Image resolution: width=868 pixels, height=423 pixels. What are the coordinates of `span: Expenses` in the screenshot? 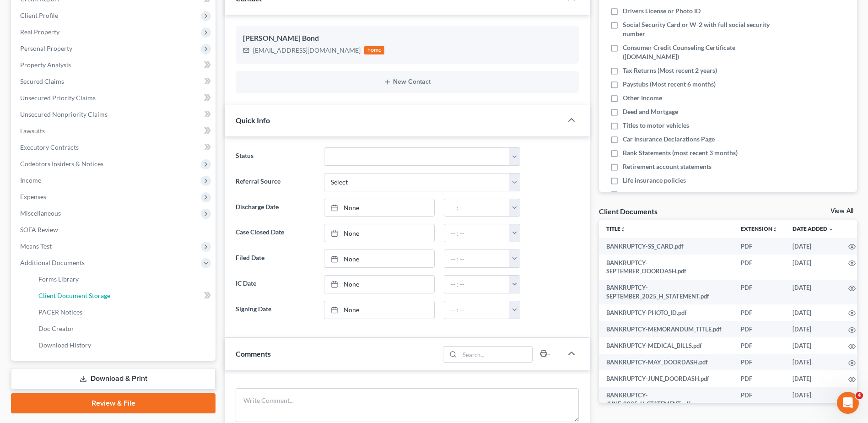 It's located at (33, 196).